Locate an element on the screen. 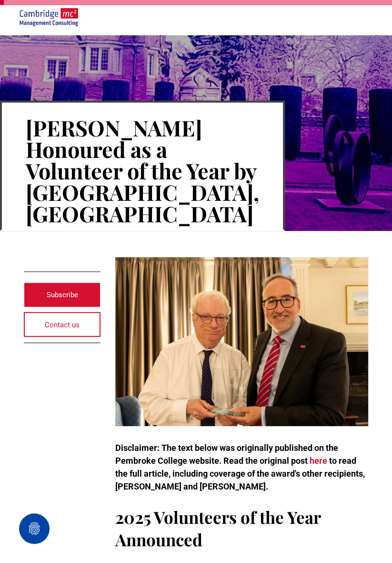 This screenshot has width=392, height=563. a: Tim Passingham Honoured As a Volunteer of the Year By Pembroke College is located at coordinates (49, 14).